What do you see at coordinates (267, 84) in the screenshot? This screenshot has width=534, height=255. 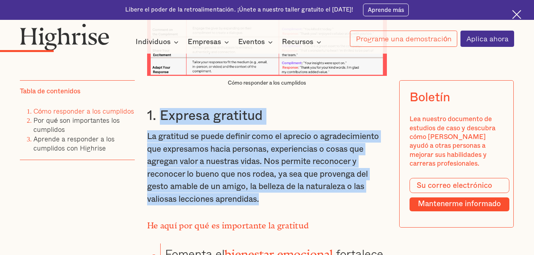 I see `figcaption: Cómo responder a los cumplidos` at bounding box center [267, 84].